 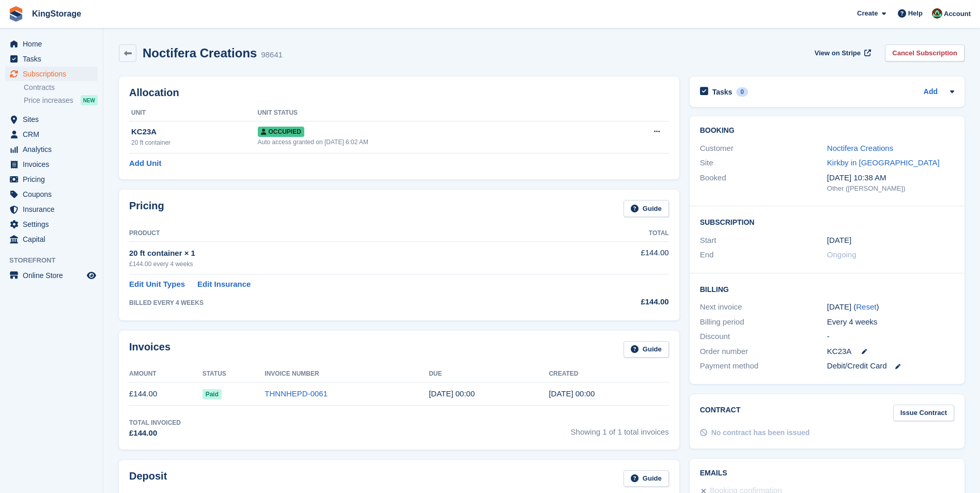 I want to click on h2: Booking, so click(x=828, y=130).